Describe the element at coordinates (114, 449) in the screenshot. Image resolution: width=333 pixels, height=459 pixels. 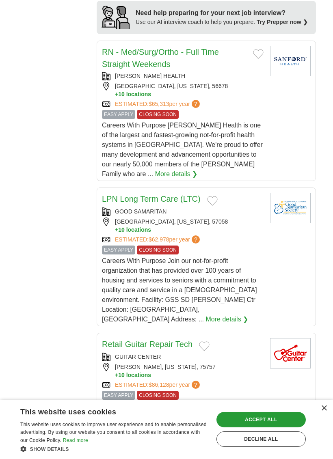
I see `div: Show details` at that location.